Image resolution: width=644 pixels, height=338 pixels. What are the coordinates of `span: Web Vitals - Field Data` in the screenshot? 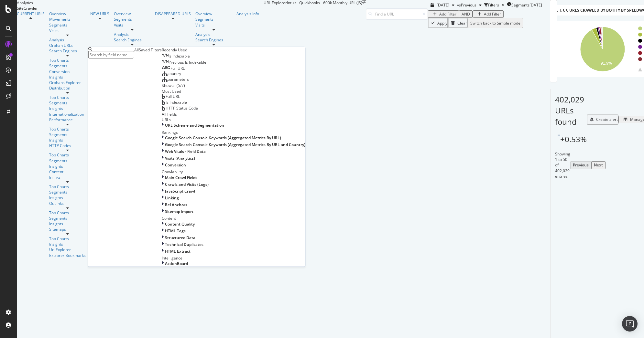 It's located at (186, 151).